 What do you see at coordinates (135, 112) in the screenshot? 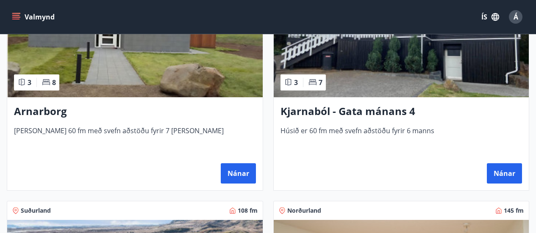
I see `h3: Arnarborg` at bounding box center [135, 112].